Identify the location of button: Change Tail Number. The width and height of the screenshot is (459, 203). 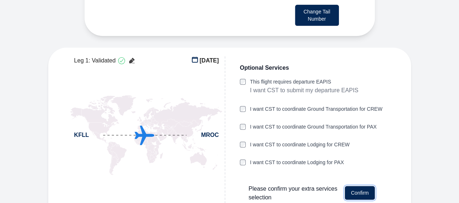
(317, 15).